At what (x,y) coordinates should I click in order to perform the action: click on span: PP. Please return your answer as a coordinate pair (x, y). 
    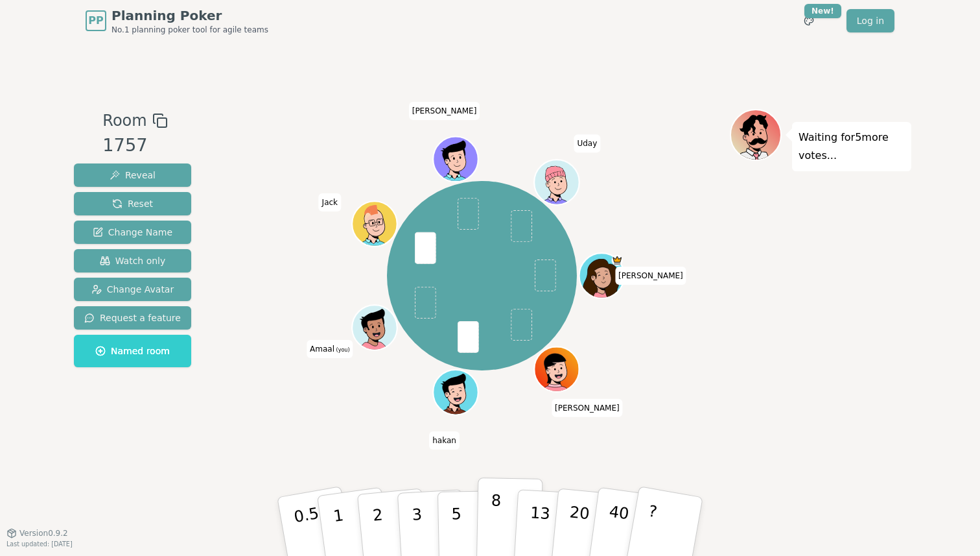
    Looking at the image, I should click on (95, 20).